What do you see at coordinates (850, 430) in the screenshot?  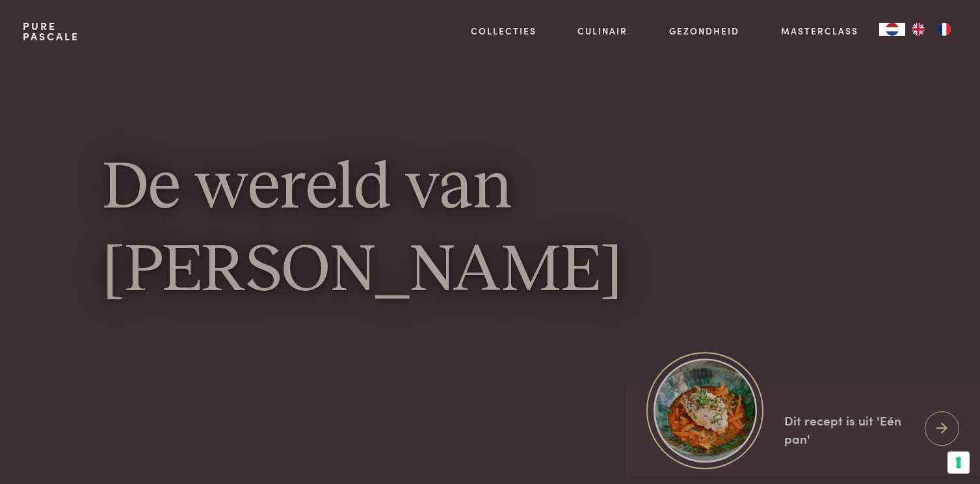 I see `div: Dit recept is uit 'Eén pan'` at bounding box center [850, 430].